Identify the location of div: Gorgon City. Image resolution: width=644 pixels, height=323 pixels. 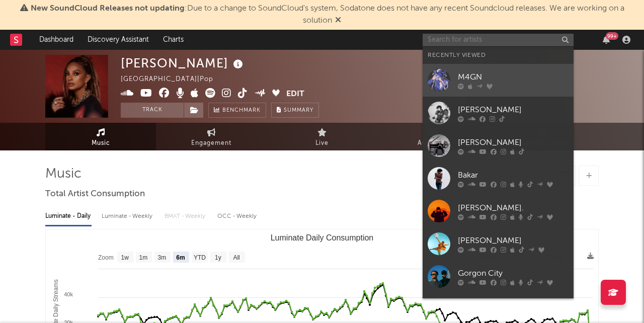
(513, 273).